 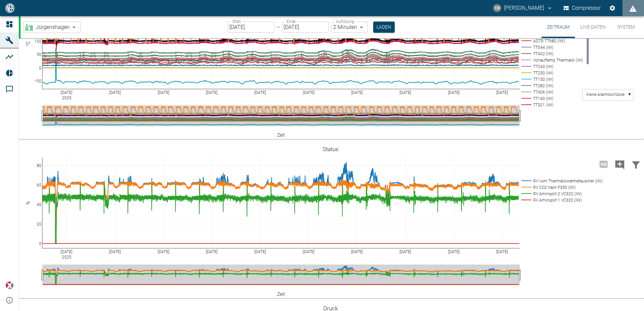 What do you see at coordinates (10, 8) in the screenshot?
I see `img: logo` at bounding box center [10, 8].